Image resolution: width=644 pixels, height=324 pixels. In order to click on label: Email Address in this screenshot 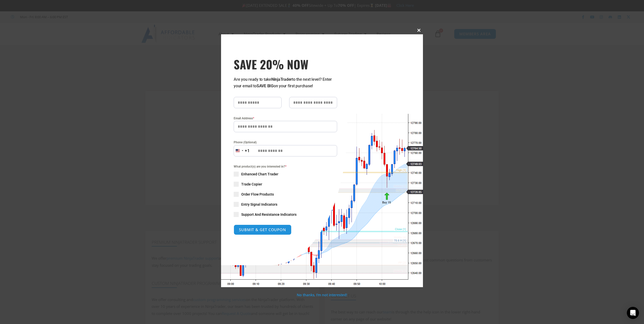, I will do `click(286, 118)`.